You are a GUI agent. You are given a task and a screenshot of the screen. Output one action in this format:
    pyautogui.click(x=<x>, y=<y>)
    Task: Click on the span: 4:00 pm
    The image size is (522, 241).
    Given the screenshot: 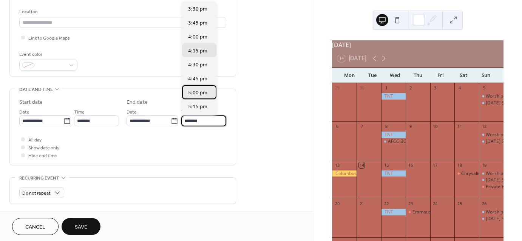 What is the action you would take?
    pyautogui.click(x=198, y=37)
    